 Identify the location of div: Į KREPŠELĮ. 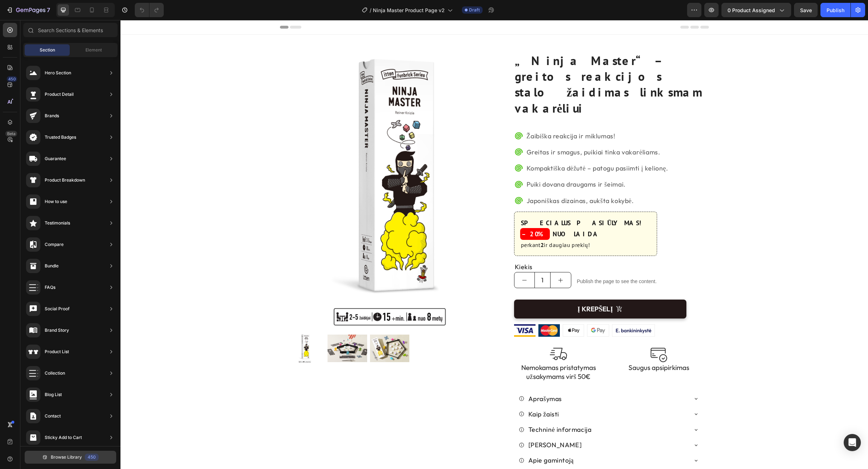
(474, 289).